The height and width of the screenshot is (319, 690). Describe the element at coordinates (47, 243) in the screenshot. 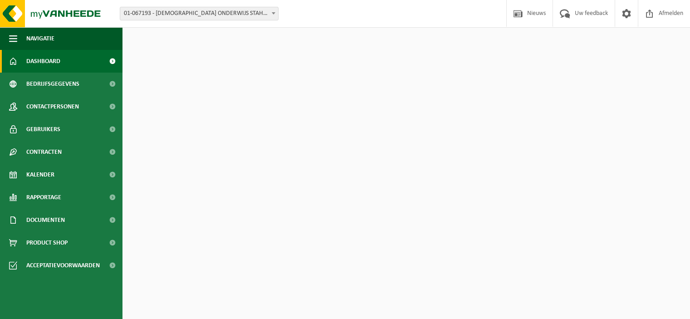

I see `span: Product Shop` at that location.